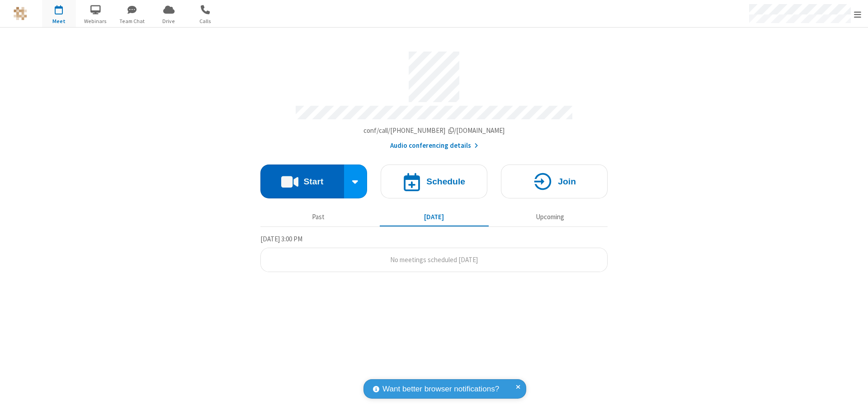 Image resolution: width=868 pixels, height=414 pixels. Describe the element at coordinates (567, 181) in the screenshot. I see `h4: Join` at that location.